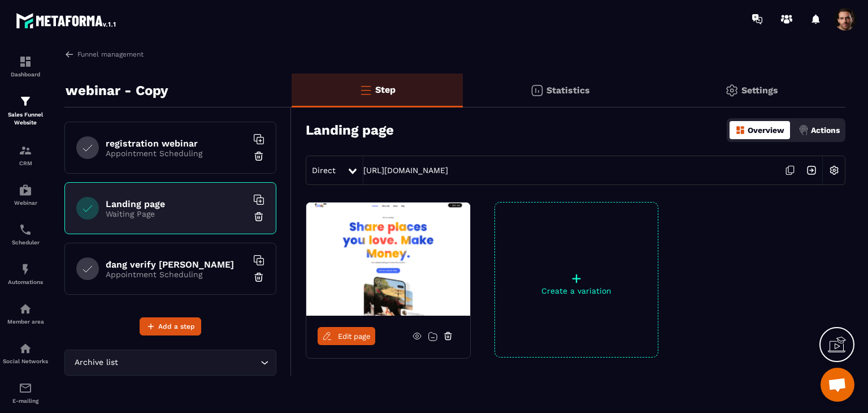 The height and width of the screenshot is (413, 868). What do you see at coordinates (26, 202) in the screenshot?
I see `p: Webinar` at bounding box center [26, 202].